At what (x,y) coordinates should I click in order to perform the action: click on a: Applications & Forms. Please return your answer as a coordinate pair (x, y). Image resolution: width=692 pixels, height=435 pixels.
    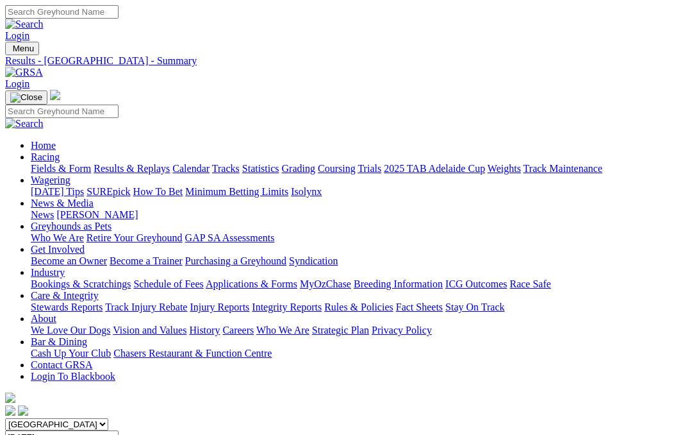
    Looking at the image, I should click on (251, 283).